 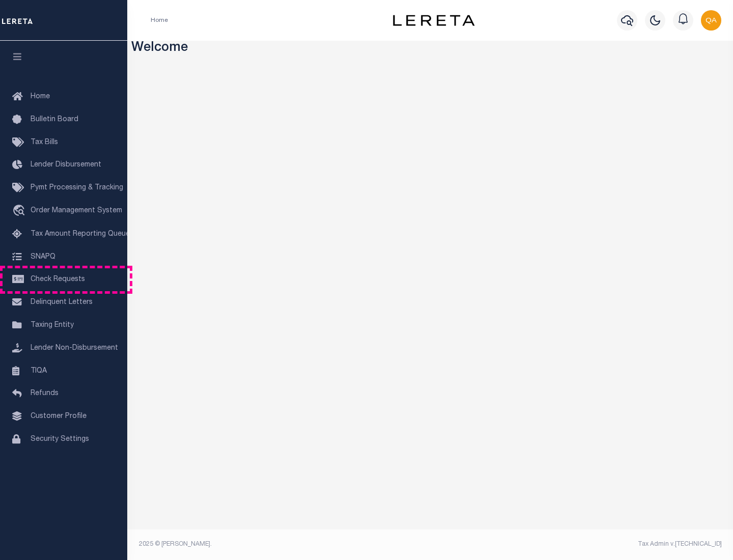 I want to click on span: Delinquent Letters, so click(x=61, y=302).